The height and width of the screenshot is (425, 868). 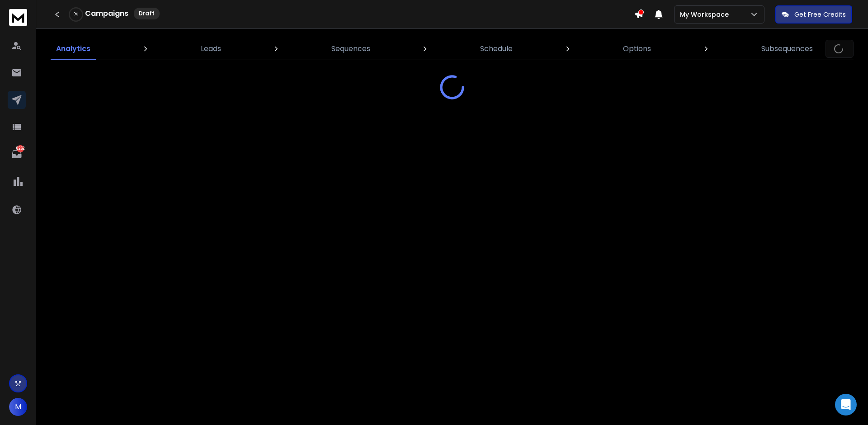 What do you see at coordinates (351, 49) in the screenshot?
I see `p: Sequences` at bounding box center [351, 49].